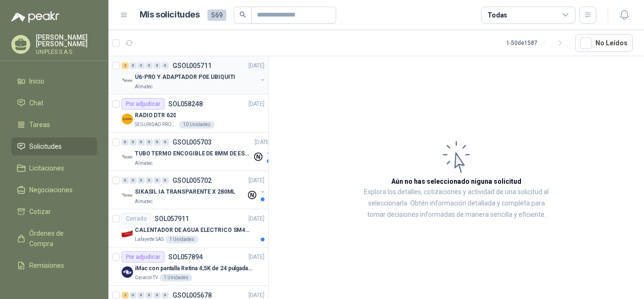 The height and width of the screenshot is (299, 644). Describe the element at coordinates (54, 146) in the screenshot. I see `a: Solicitudes` at that location.